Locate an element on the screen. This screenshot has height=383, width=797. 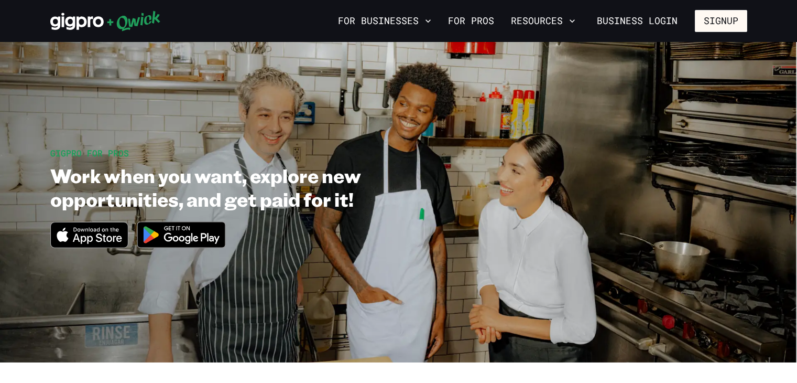
button: For Businesses is located at coordinates (385, 21).